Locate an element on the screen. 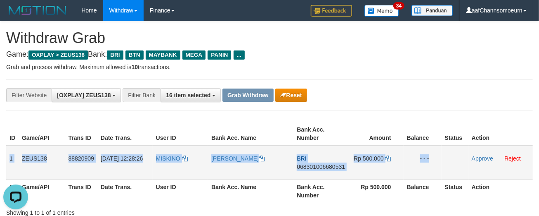  td: ZEUS138 is located at coordinates (42, 162).